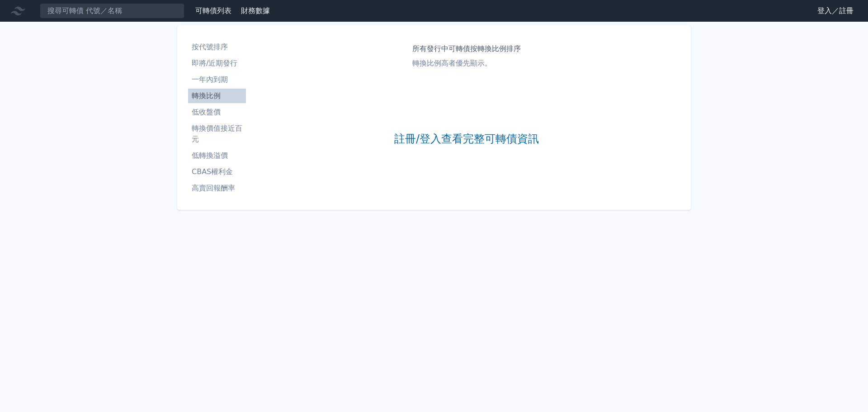  What do you see at coordinates (217, 155) in the screenshot?
I see `li: 低轉換溢價` at bounding box center [217, 155].